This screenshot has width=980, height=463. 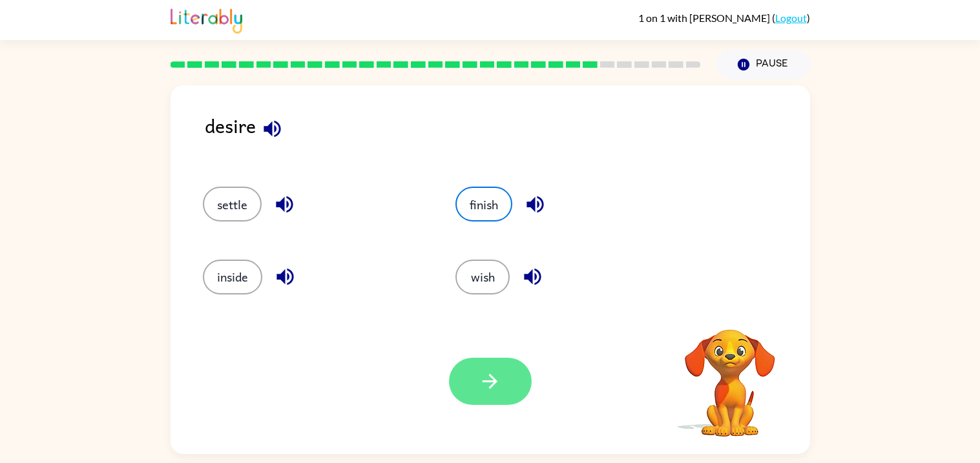 I want to click on button: settle, so click(x=232, y=204).